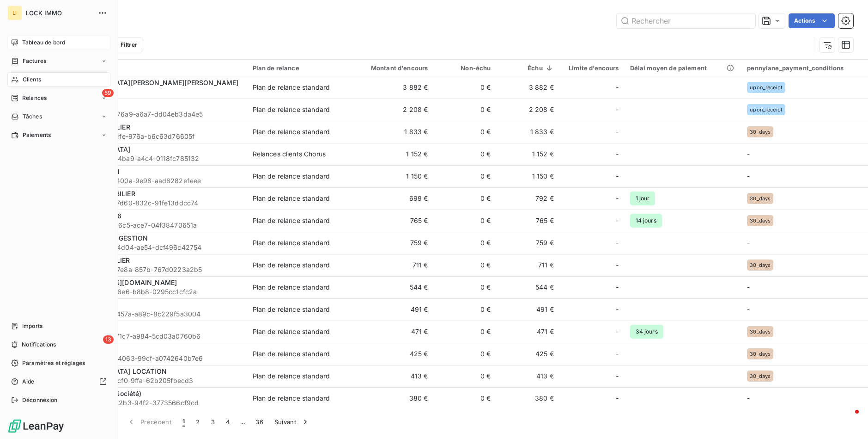  What do you see at coordinates (152, 269) in the screenshot?
I see `span: 0197a798-d489-7e8a-857b-767d0223a2b5` at bounding box center [152, 269].